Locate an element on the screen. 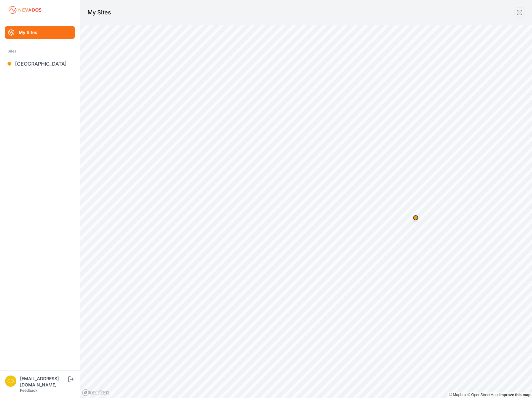  a: My Sites is located at coordinates (40, 33).